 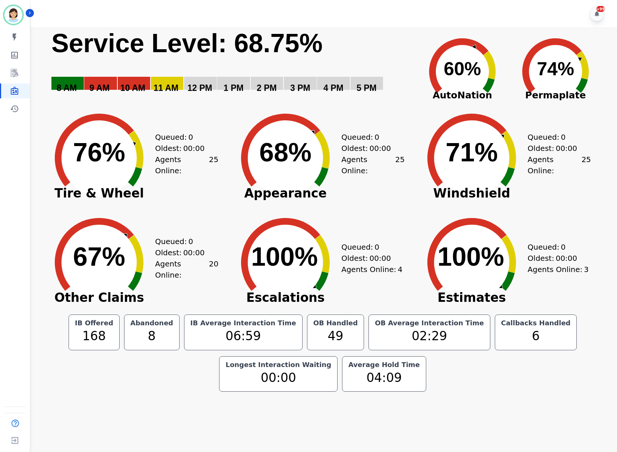 What do you see at coordinates (213, 269) in the screenshot?
I see `span: 20` at bounding box center [213, 269].